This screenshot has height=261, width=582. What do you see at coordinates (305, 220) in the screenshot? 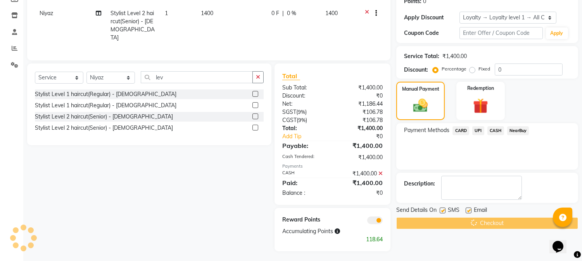
I see `div: Reward Points` at bounding box center [305, 220].